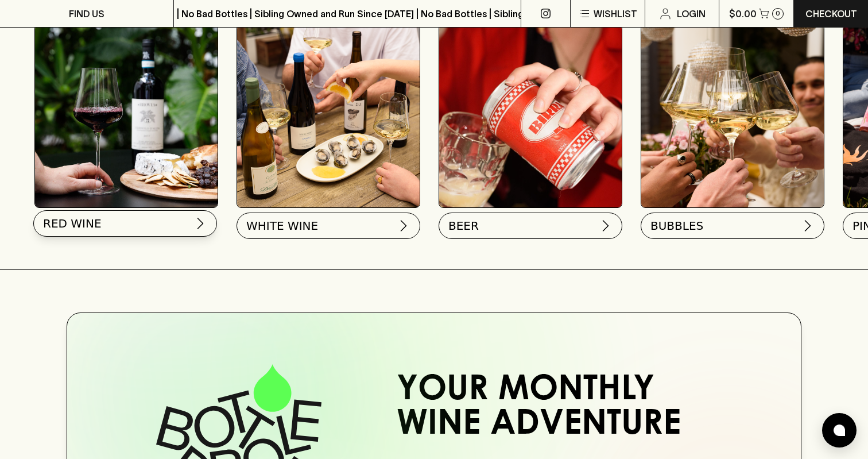  What do you see at coordinates (328, 225) in the screenshot?
I see `button: WHITE WINE` at bounding box center [328, 225].